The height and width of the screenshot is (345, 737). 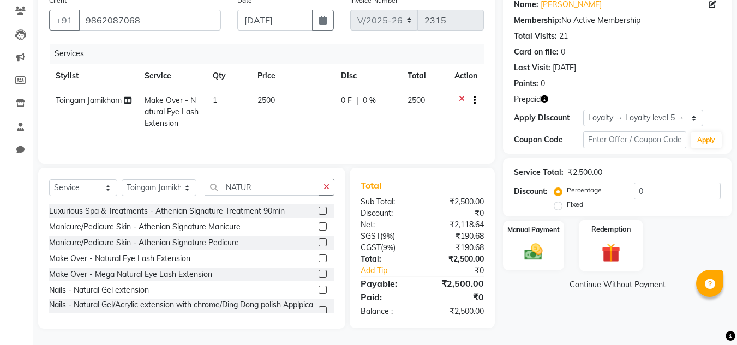 What do you see at coordinates (611, 252) in the screenshot?
I see `img: _gift.svg` at bounding box center [611, 252].